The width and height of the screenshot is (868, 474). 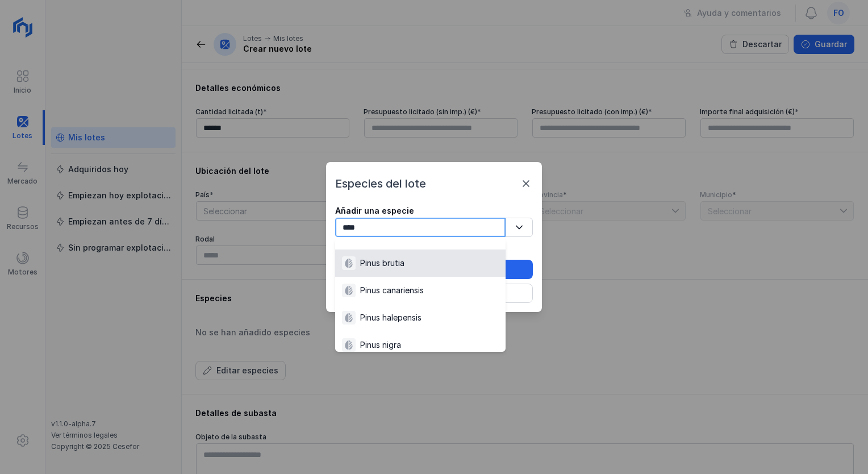 I want to click on div: Pinus canariensis, so click(x=392, y=290).